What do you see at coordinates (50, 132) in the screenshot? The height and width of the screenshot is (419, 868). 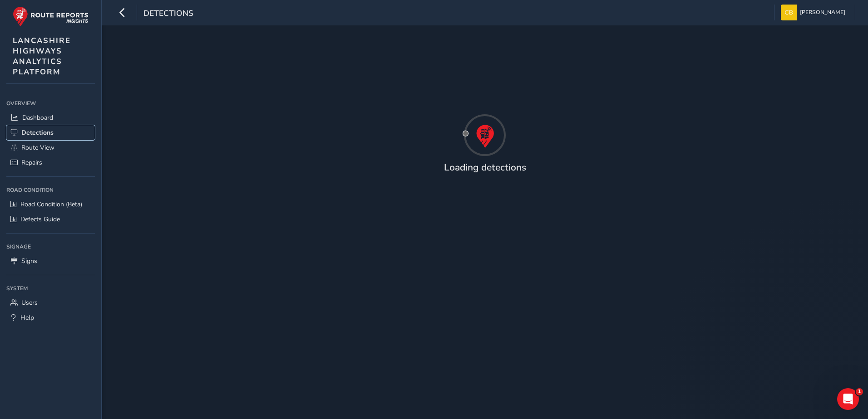 I see `a: Detections` at bounding box center [50, 132].